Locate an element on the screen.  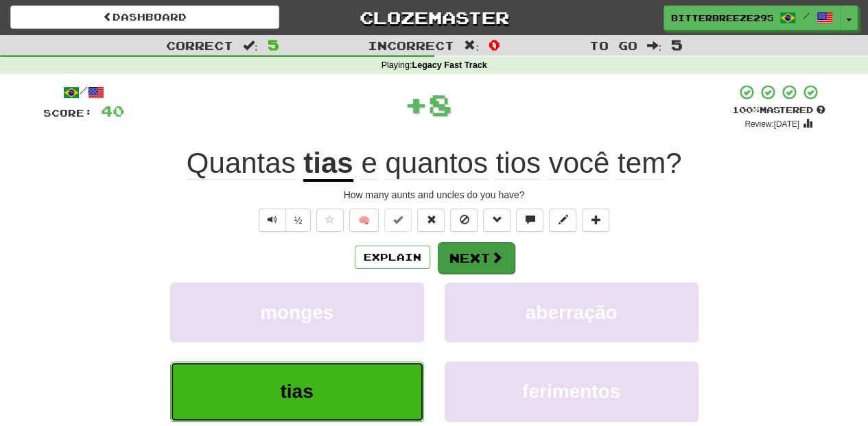
span: tios is located at coordinates (517, 163).